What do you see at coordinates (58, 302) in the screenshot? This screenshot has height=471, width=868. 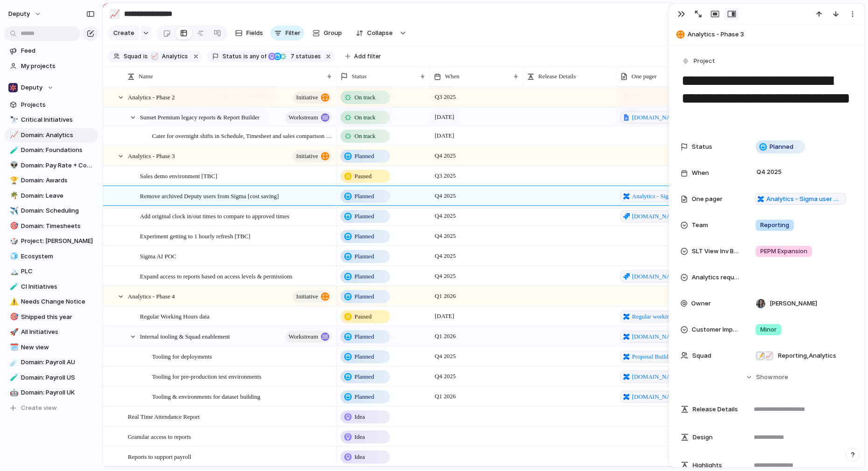 I see `span: Needs Change Notice` at bounding box center [58, 302].